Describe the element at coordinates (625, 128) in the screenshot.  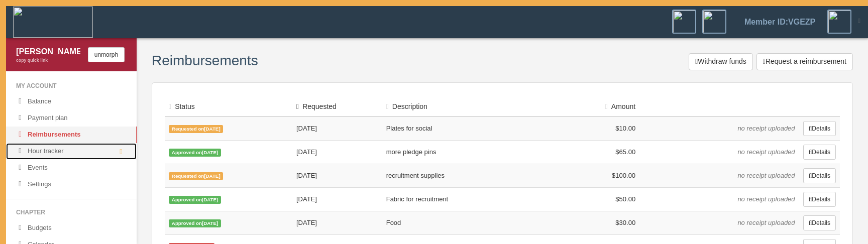
I see `span: $10.00` at that location.